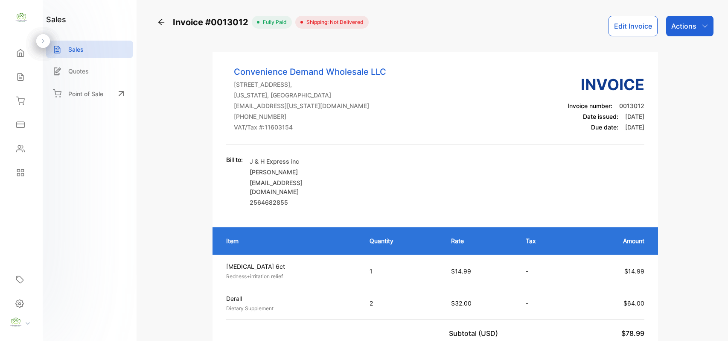 This screenshot has width=728, height=341. What do you see at coordinates (590, 105) in the screenshot?
I see `span: Invoice number:` at bounding box center [590, 105].